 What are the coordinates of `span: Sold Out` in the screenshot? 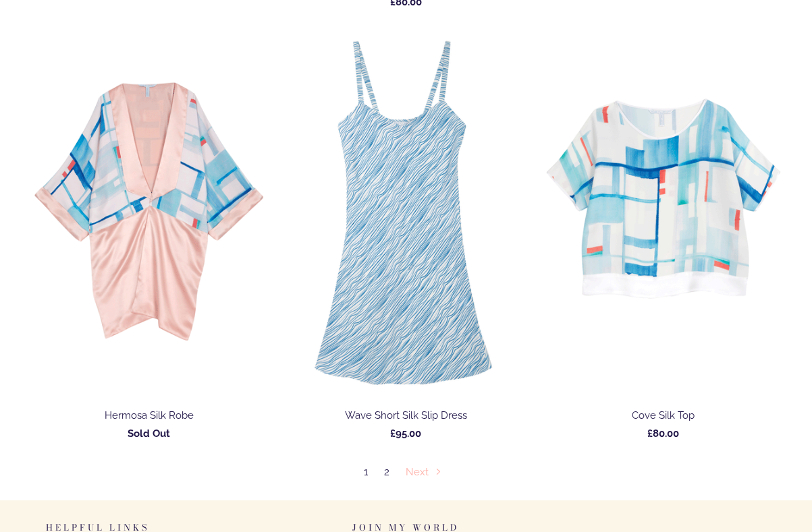 It's located at (148, 433).